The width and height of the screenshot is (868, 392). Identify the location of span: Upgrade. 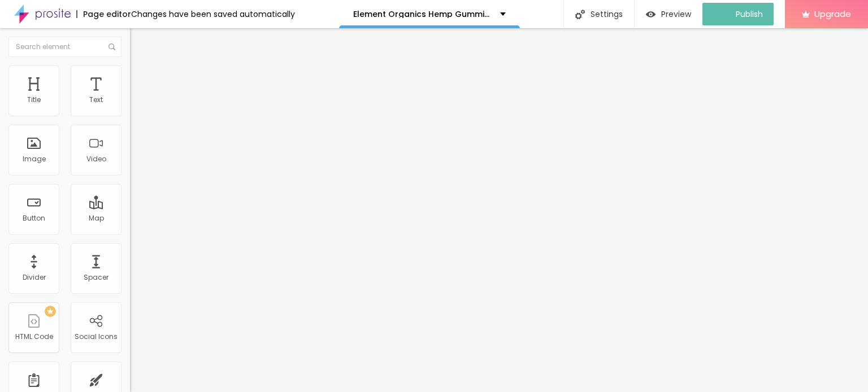
(832, 13).